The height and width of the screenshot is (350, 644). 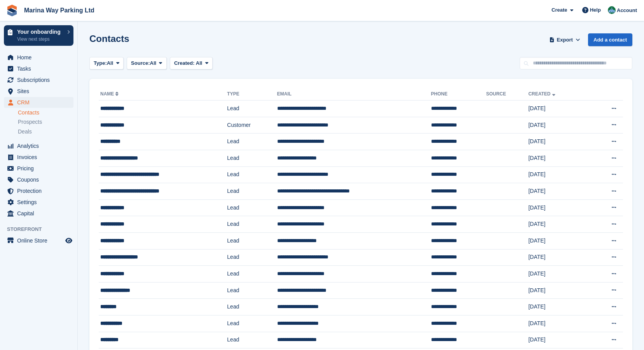 What do you see at coordinates (41, 241) in the screenshot?
I see `span: Online Store` at bounding box center [41, 241].